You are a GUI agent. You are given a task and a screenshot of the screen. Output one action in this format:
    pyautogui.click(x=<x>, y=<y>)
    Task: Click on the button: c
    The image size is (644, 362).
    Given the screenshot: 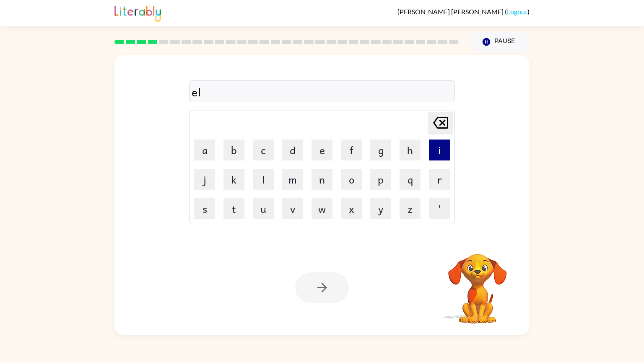 What is the action you would take?
    pyautogui.click(x=264, y=150)
    